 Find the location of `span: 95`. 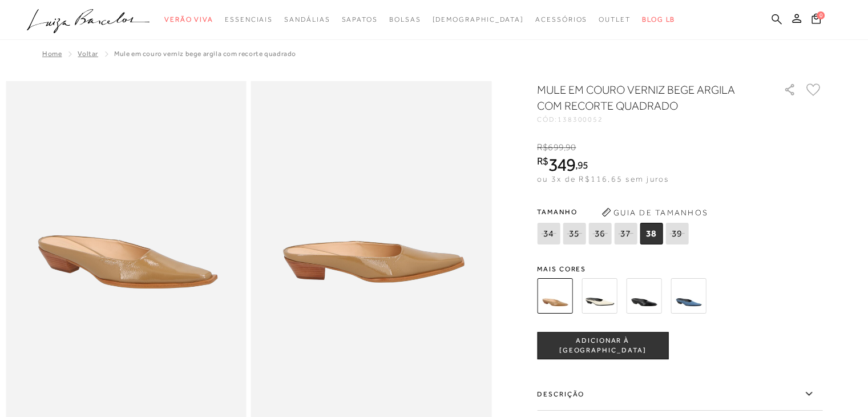

span: 95 is located at coordinates (583, 165).